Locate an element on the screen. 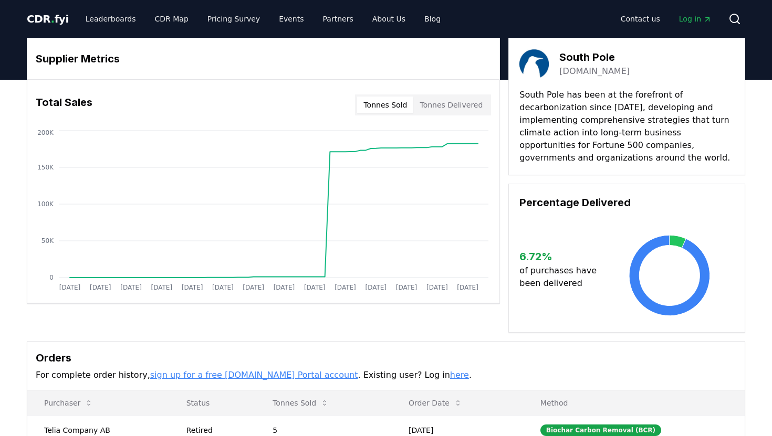 The width and height of the screenshot is (772, 436). tspan: 50K is located at coordinates (48, 241).